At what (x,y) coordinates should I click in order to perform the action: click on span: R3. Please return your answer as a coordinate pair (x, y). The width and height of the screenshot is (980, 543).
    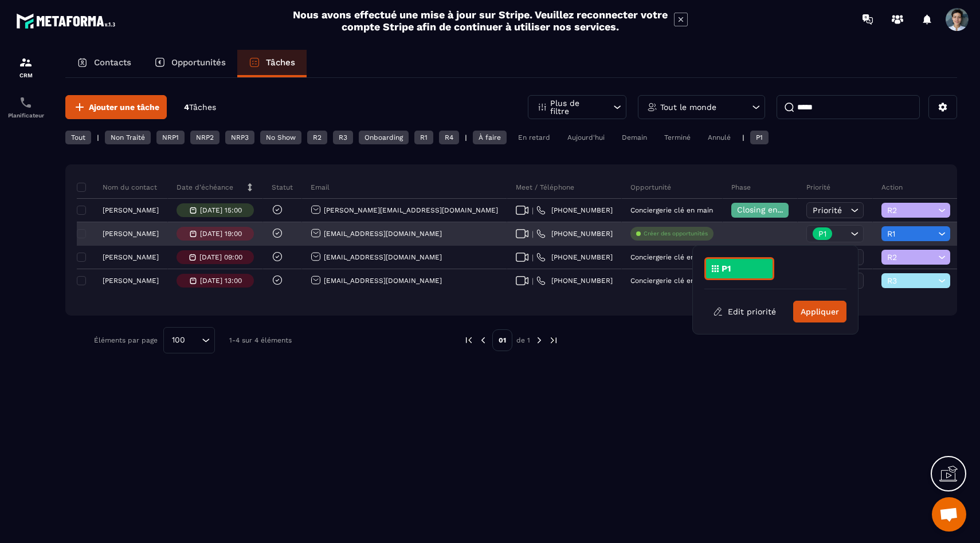
    Looking at the image, I should click on (911, 281).